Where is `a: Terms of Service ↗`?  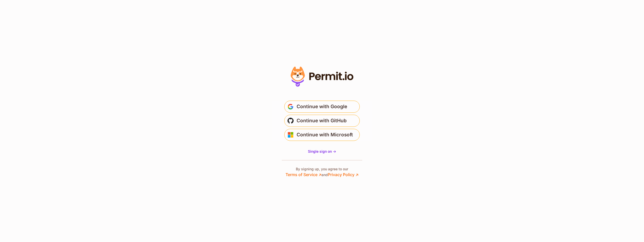
a: Terms of Service ↗ is located at coordinates (303, 175).